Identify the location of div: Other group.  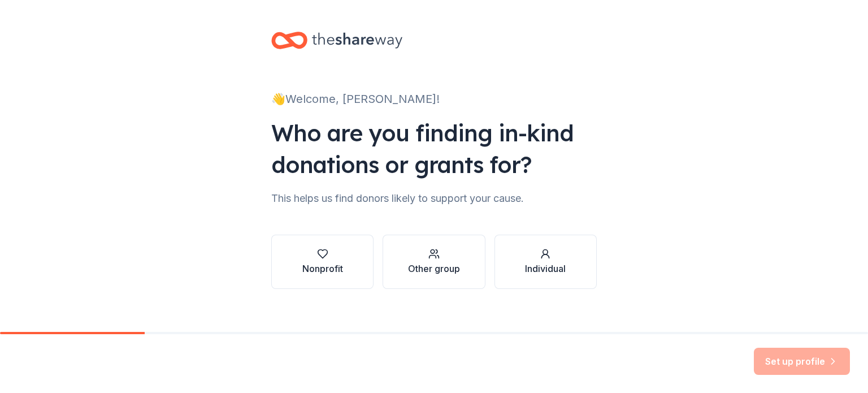
(434, 268).